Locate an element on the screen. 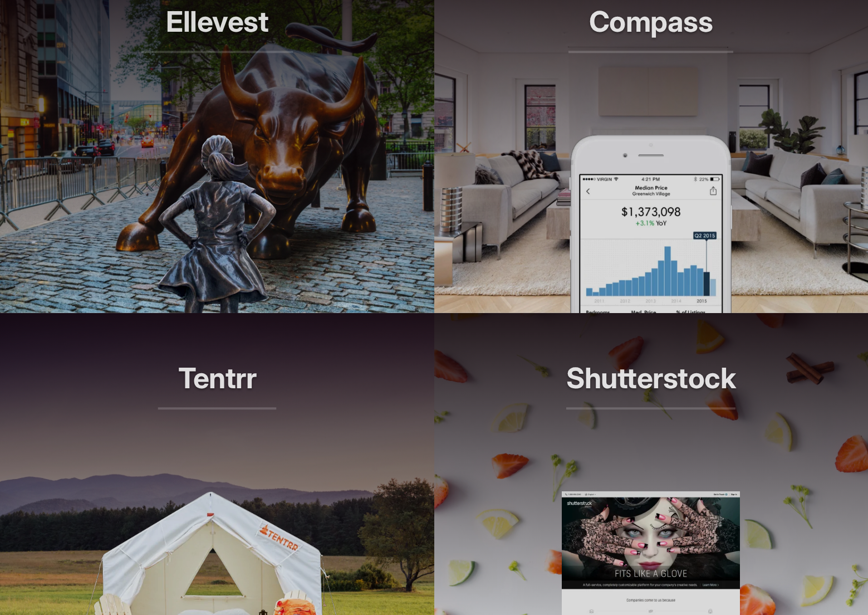 The width and height of the screenshot is (868, 615). h2: Tentrr is located at coordinates (217, 385).